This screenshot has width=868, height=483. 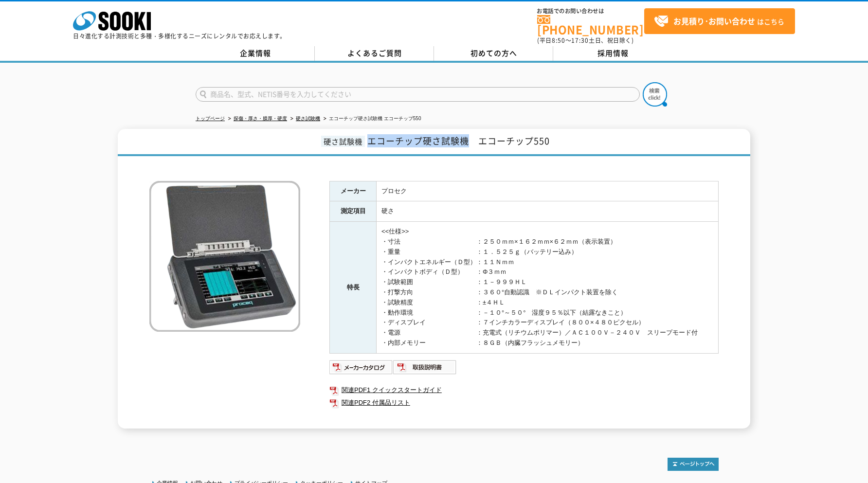 I want to click on a: 関連PDF2 付属品リスト, so click(x=524, y=403).